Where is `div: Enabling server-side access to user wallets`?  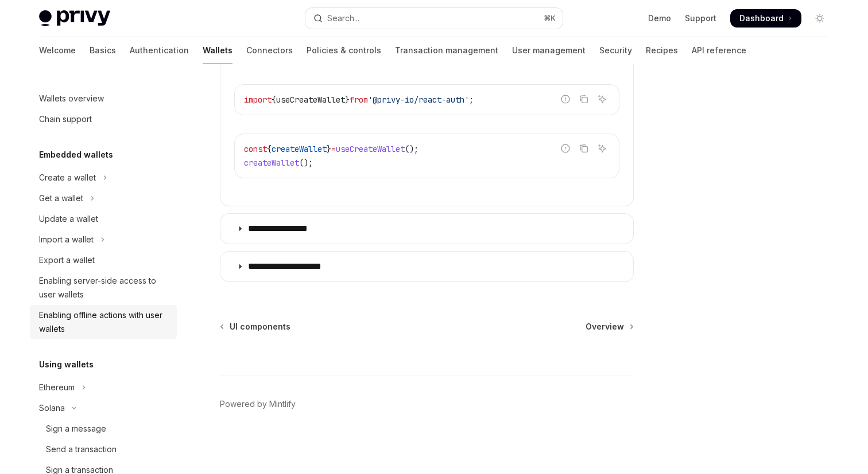 div: Enabling server-side access to user wallets is located at coordinates (105, 288).